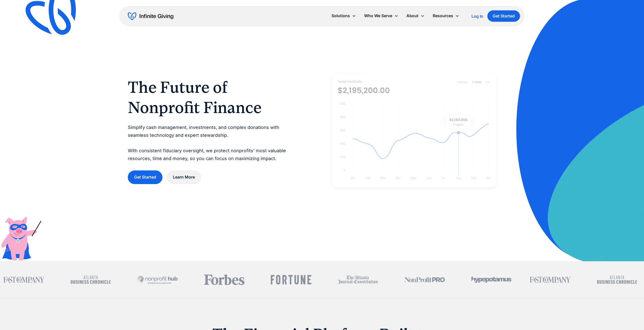 The width and height of the screenshot is (644, 330). What do you see at coordinates (478, 16) in the screenshot?
I see `a: Log In` at bounding box center [478, 16].